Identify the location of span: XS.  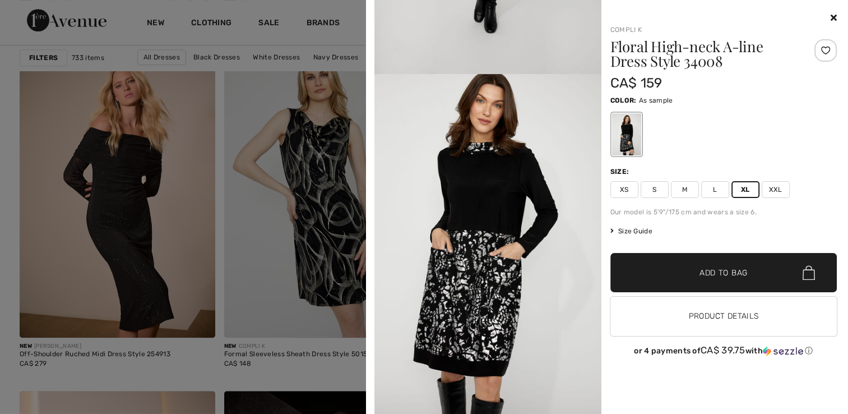
(624, 189).